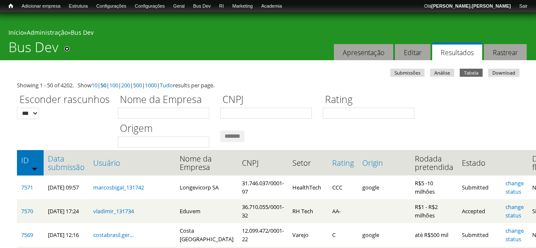 The image size is (536, 248). What do you see at coordinates (434, 211) in the screenshot?
I see `td: R$1 - R$2 milhões` at bounding box center [434, 211].